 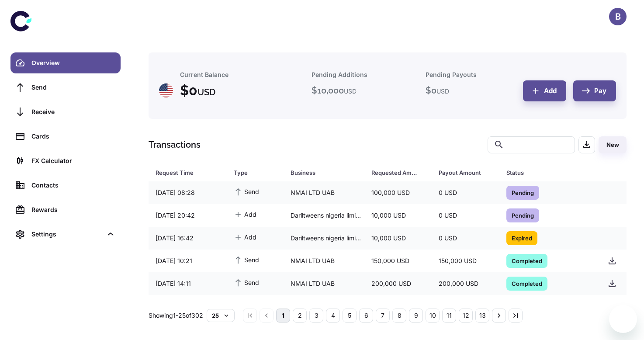 What do you see at coordinates (257, 172) in the screenshot?
I see `span: Type` at bounding box center [257, 172].